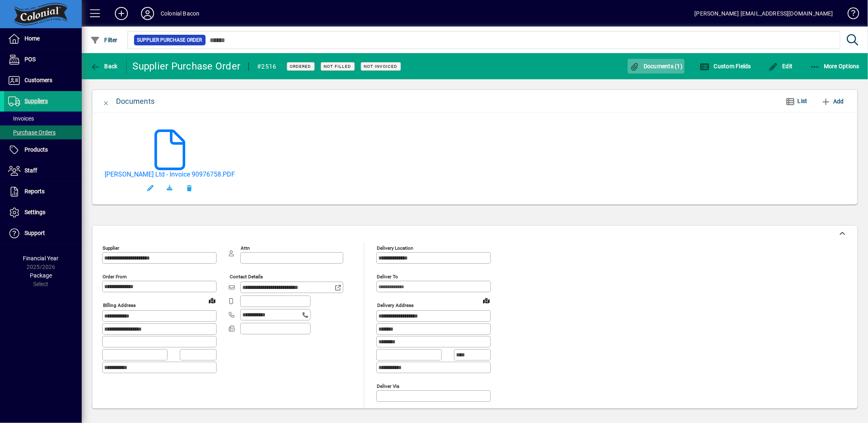 This screenshot has width=868, height=423. I want to click on button: Documents (1), so click(656, 66).